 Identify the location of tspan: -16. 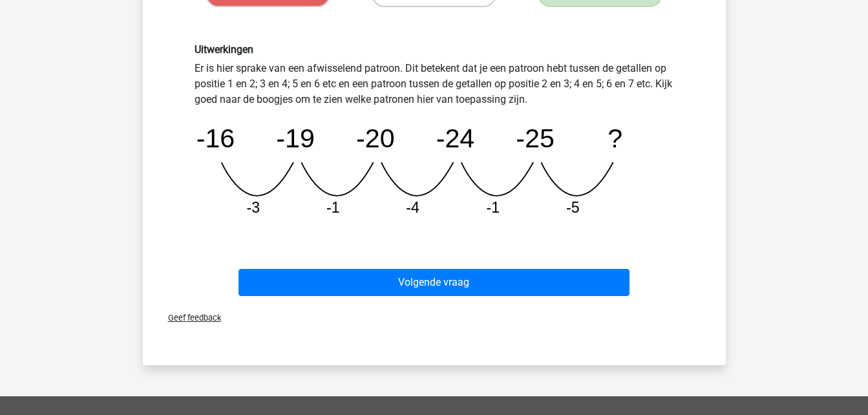
(216, 138).